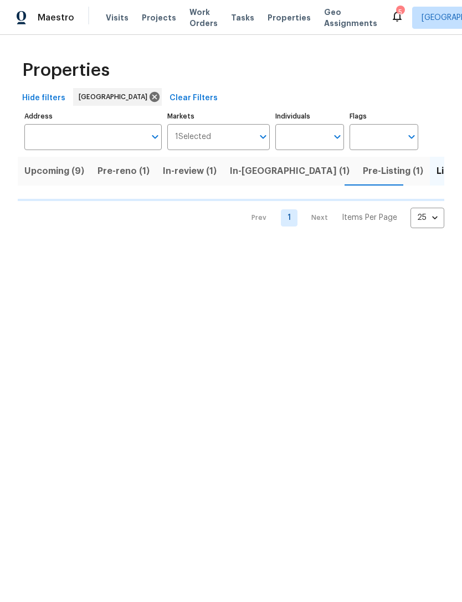 This screenshot has width=462, height=602. Describe the element at coordinates (117, 18) in the screenshot. I see `span: Visits` at that location.